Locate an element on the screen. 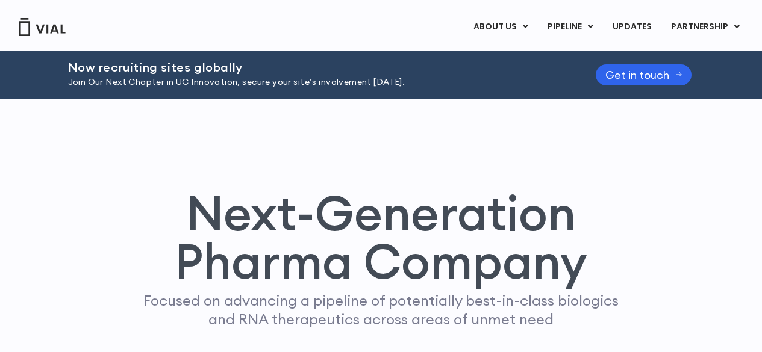  a: PIPELINEMenu Toggle is located at coordinates (570, 27).